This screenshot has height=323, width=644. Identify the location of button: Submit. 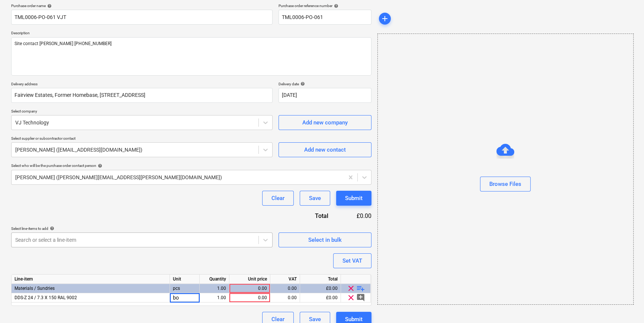
(354, 198).